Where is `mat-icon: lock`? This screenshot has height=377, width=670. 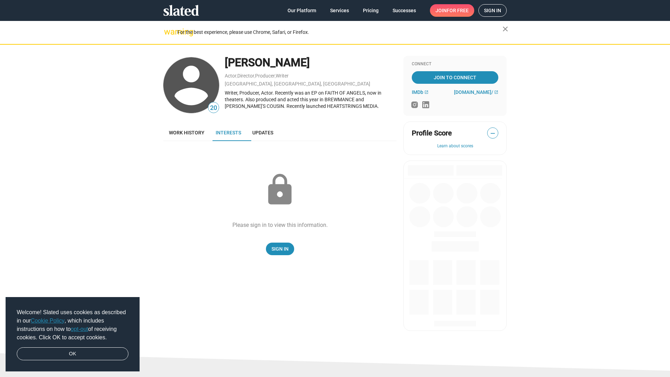
mat-icon: lock is located at coordinates (280, 190).